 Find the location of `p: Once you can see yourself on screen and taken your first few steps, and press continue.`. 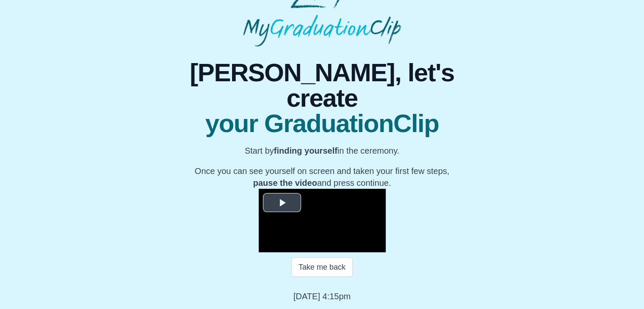

p: Once you can see yourself on screen and taken your first few steps, and press continue. is located at coordinates (322, 177).